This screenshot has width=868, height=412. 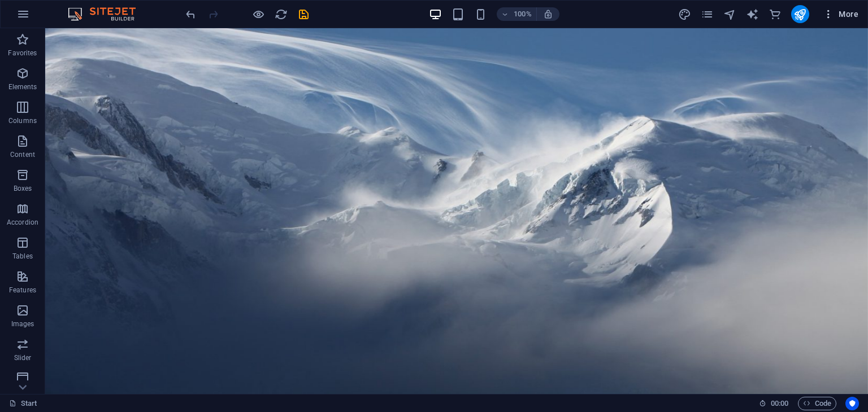 What do you see at coordinates (840, 14) in the screenshot?
I see `span: More` at bounding box center [840, 14].